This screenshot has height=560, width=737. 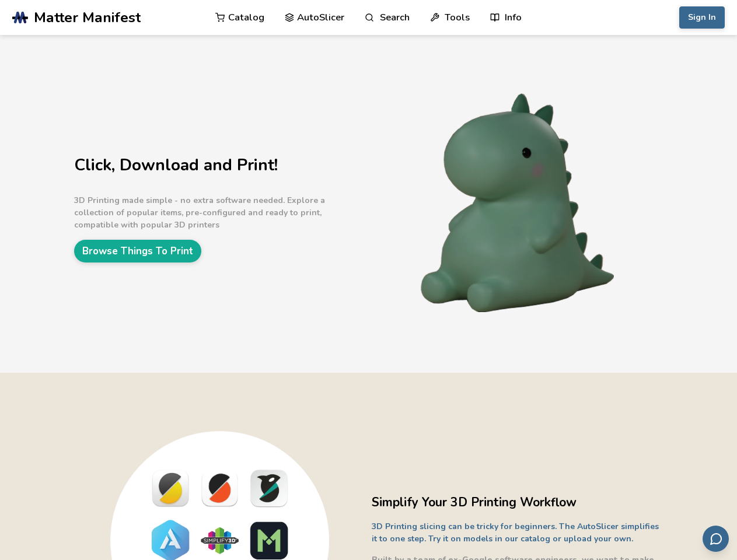 What do you see at coordinates (716, 539) in the screenshot?
I see `button: Send feedback via email` at bounding box center [716, 539].